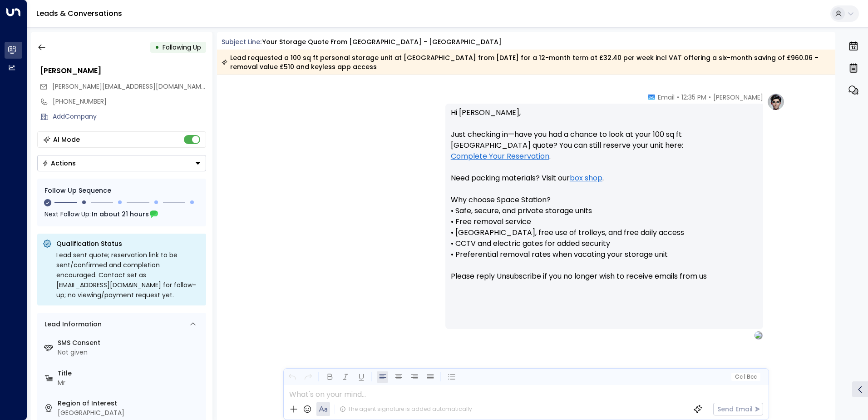 Image resolution: width=868 pixels, height=420 pixels. Describe the element at coordinates (666, 97) in the screenshot. I see `span: Email` at that location.